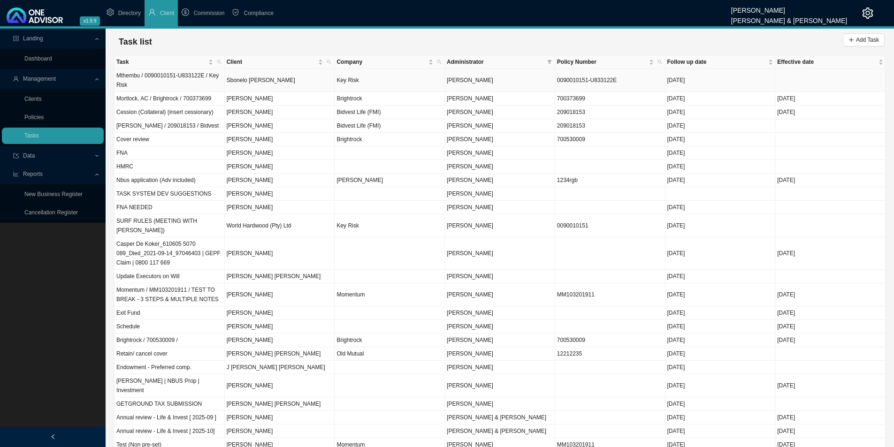  Describe the element at coordinates (280, 226) in the screenshot. I see `td: World Hardwood (Pty) Ltd` at that location.